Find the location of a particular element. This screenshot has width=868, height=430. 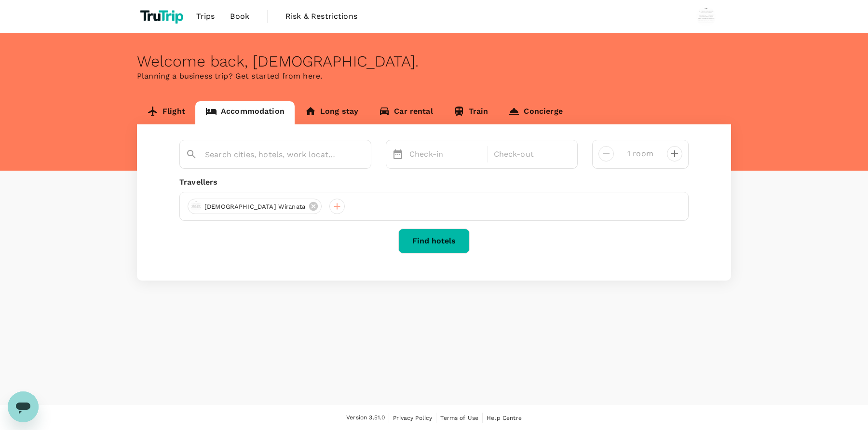

span: Terms of Use is located at coordinates (459, 418).